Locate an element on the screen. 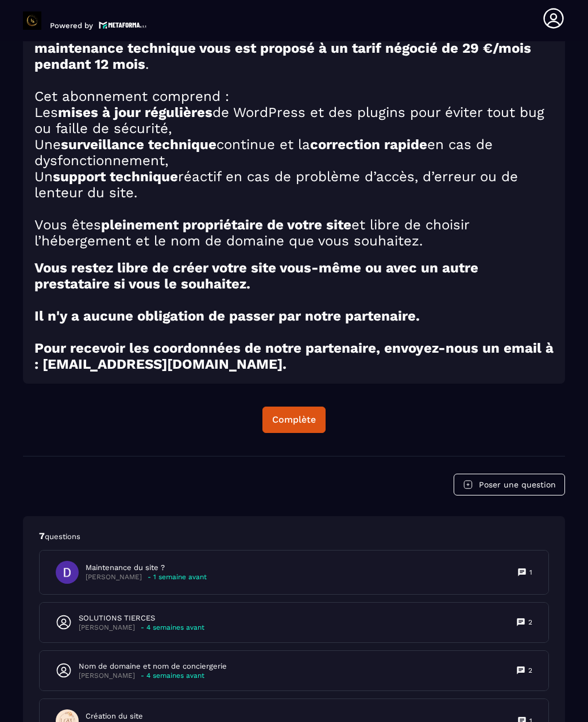  h2: Une continue et la en cas de dysfonctionnement, is located at coordinates (294, 153).